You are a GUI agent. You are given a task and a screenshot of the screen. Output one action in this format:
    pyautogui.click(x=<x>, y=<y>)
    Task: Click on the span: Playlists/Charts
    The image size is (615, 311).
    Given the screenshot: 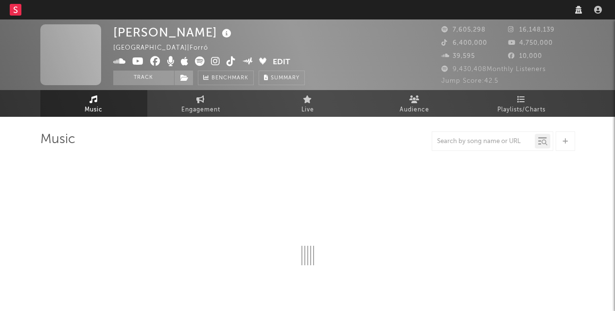 What is the action you would take?
    pyautogui.click(x=522, y=110)
    